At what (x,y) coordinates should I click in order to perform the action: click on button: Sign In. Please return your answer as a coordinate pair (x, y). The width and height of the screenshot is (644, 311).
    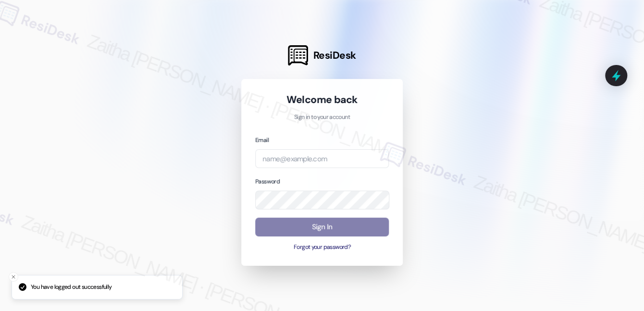
    Looking at the image, I should click on (322, 227).